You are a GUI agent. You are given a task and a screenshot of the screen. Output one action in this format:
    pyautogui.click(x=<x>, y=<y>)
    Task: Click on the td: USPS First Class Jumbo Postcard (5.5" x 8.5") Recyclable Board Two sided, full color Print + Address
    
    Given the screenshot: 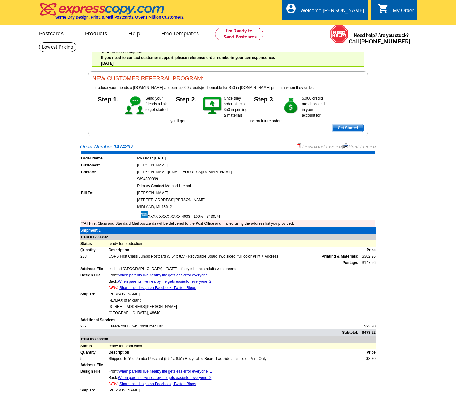 What is the action you would take?
    pyautogui.click(x=233, y=256)
    